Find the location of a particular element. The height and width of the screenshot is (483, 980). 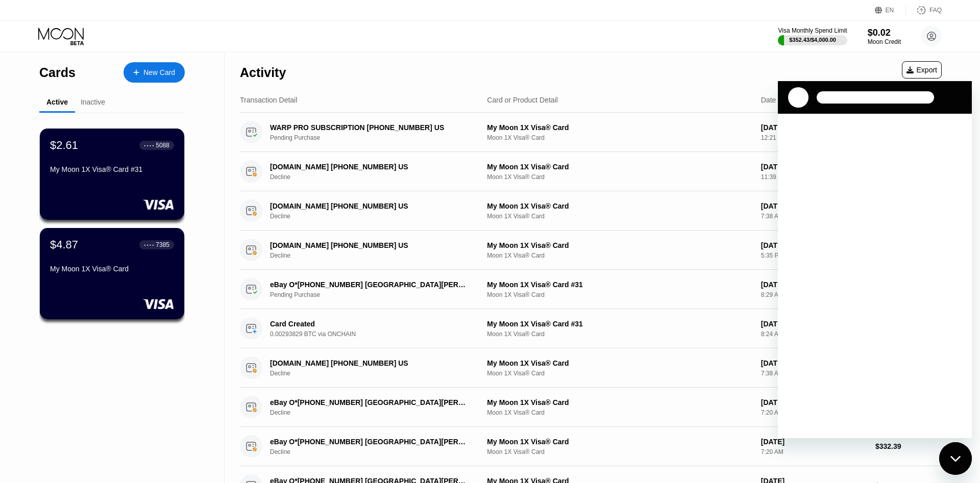

div: Activity is located at coordinates (263, 73).